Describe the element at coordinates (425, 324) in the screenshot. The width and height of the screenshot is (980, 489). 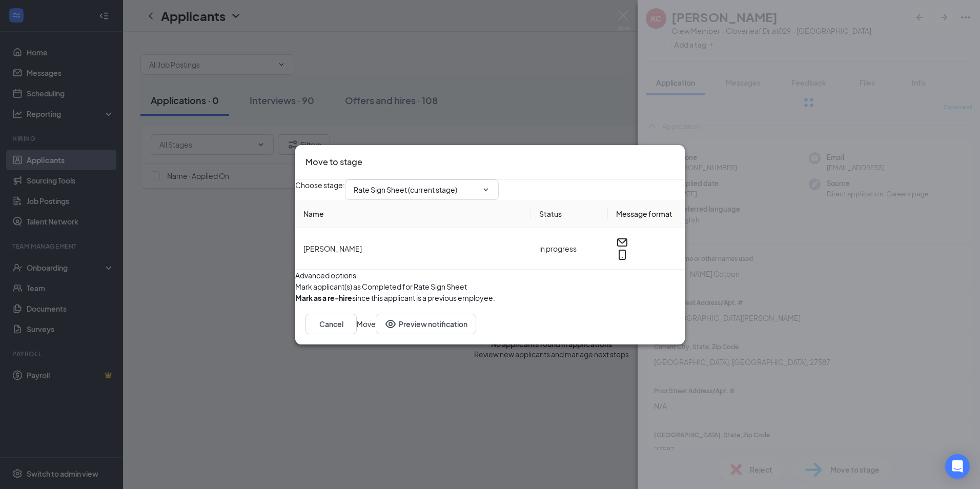
I see `button: Preview notificationEye` at that location.